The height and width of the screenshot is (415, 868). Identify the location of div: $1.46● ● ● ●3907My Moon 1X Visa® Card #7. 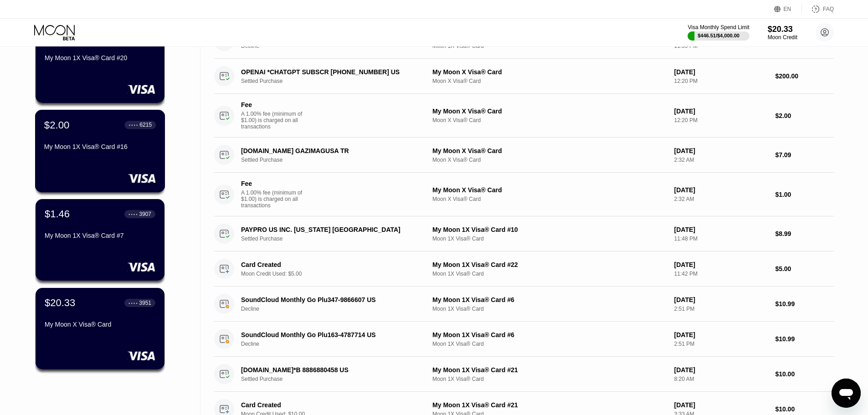
(100, 240).